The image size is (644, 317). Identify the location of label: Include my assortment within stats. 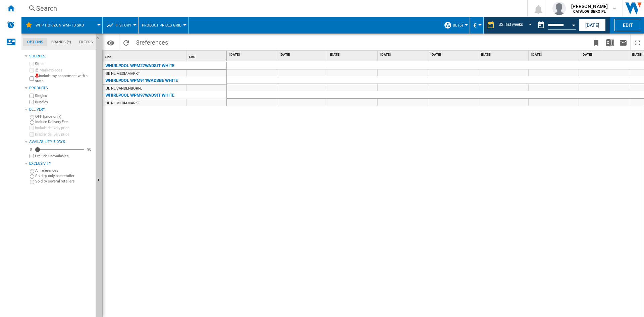
(64, 79).